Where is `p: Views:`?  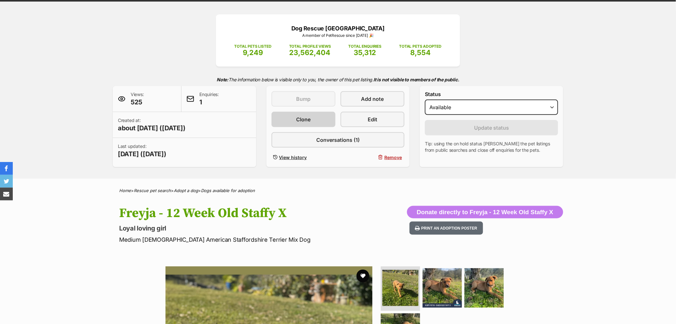
p: Views: is located at coordinates (137, 99).